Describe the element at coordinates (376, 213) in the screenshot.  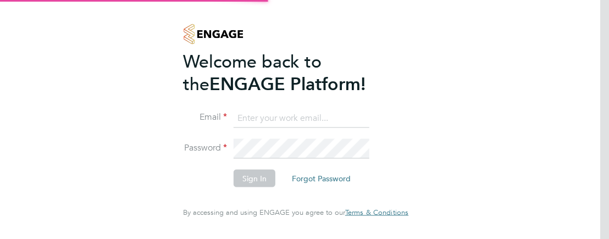
I see `a: Terms & Conditions` at that location.